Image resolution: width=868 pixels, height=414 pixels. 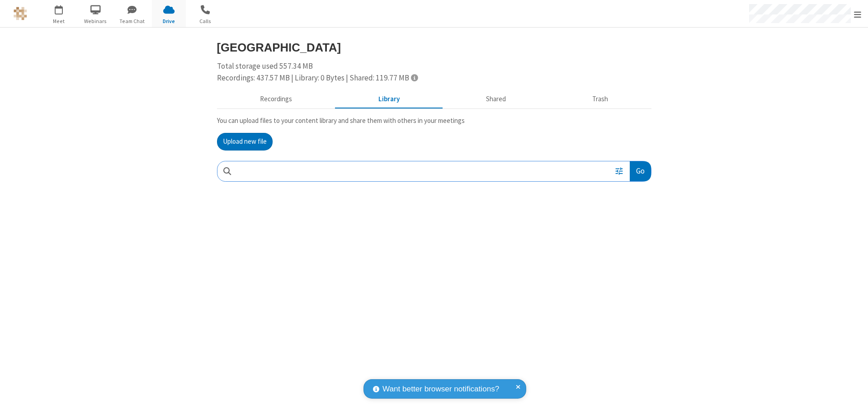 What do you see at coordinates (434, 78) in the screenshot?
I see `div: Recordings: 437.57 MB | Library: 0 Bytes | Shared: 119.77 MB` at bounding box center [434, 78].